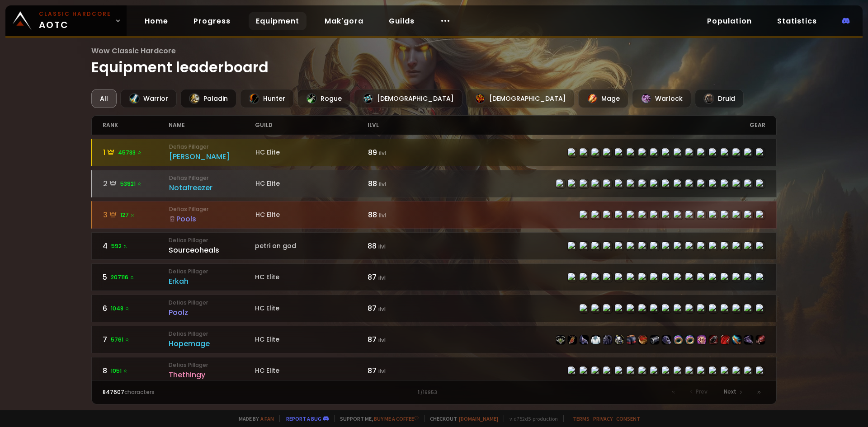  What do you see at coordinates (311, 246) in the screenshot?
I see `div: petri on god` at bounding box center [311, 246].